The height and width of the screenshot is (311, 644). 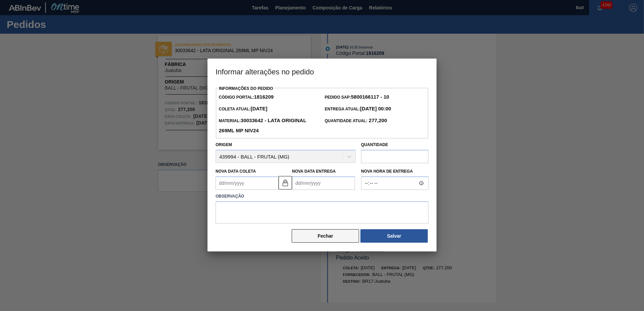 I want to click on h3: Informar alterações no pedido, so click(x=322, y=71).